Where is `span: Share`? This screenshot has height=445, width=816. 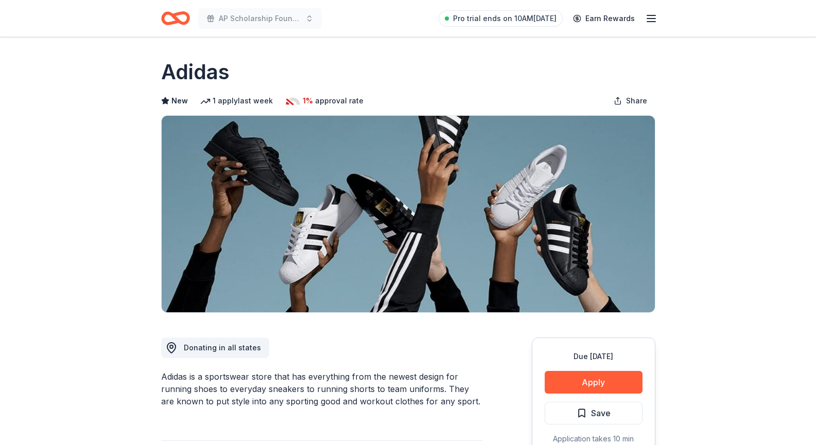 span: Share is located at coordinates (637, 101).